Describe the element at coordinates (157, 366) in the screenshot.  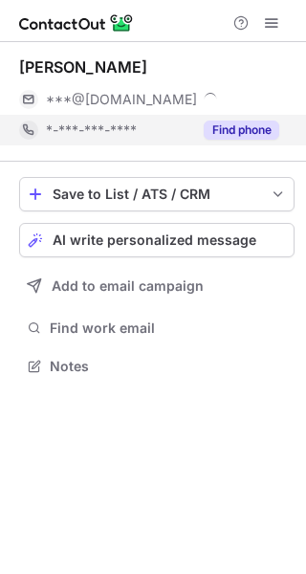
I see `button: Notes` at that location.